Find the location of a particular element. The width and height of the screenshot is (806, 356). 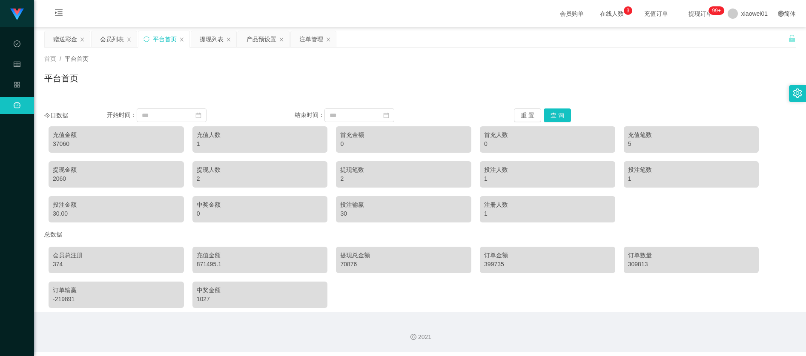

div: 309813 is located at coordinates (691, 264).